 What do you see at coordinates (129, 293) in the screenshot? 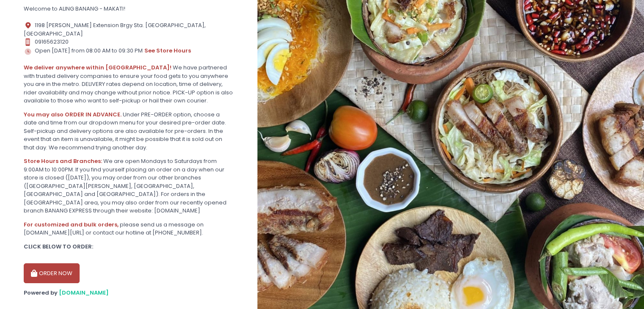
I see `div: Powered by` at bounding box center [129, 293].